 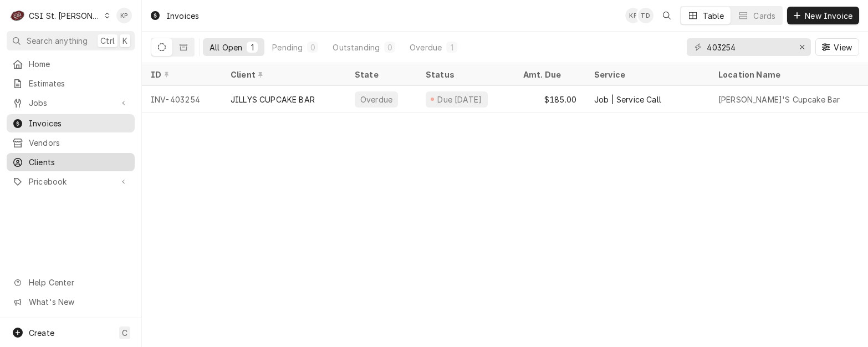 I want to click on span: Create, so click(x=41, y=333).